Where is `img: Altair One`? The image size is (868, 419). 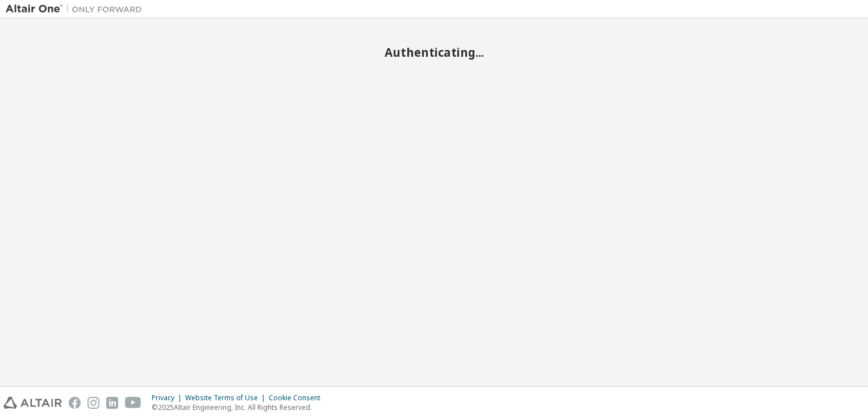
img: Altair One is located at coordinates (77, 9).